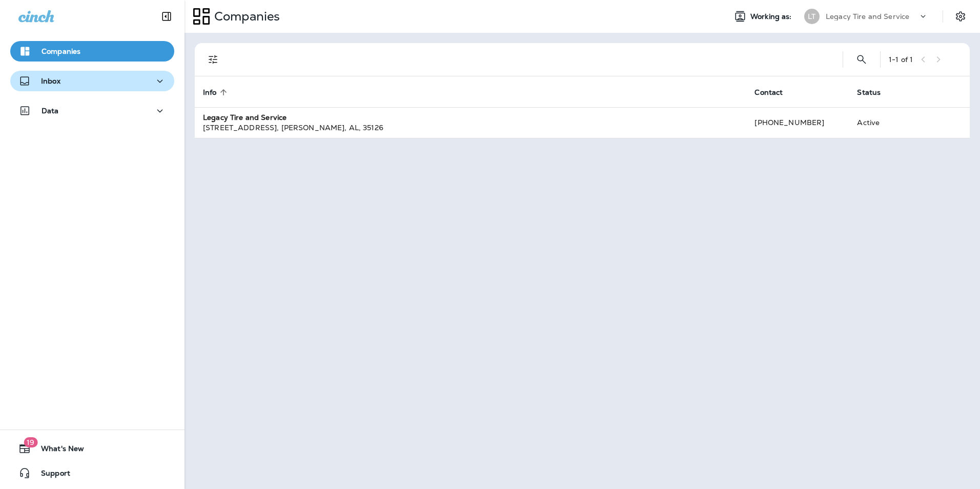 Image resolution: width=980 pixels, height=489 pixels. Describe the element at coordinates (861, 59) in the screenshot. I see `button: Search Companies` at that location.